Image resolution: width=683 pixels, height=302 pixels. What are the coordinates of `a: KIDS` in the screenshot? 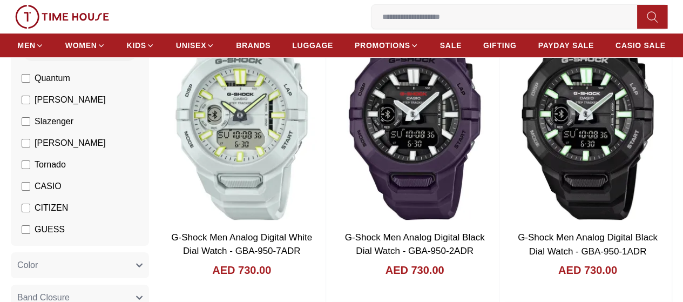 It's located at (140, 45).